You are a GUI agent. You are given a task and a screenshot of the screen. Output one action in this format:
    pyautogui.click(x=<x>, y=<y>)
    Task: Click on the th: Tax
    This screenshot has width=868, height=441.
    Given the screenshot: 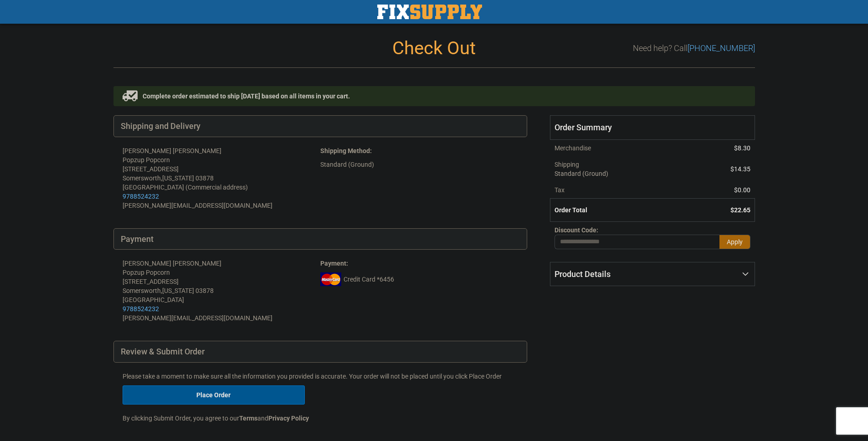 What is the action you would take?
    pyautogui.click(x=620, y=190)
    